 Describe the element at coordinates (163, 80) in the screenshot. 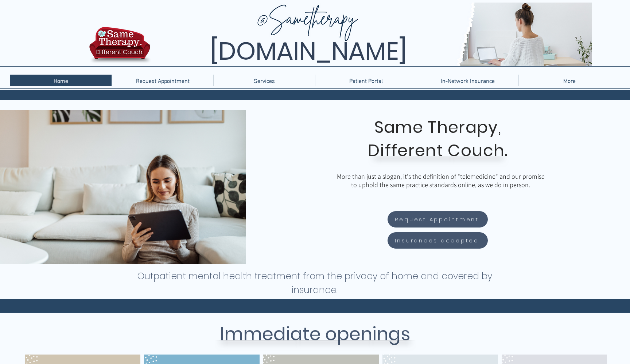

I see `p: Request Appointment` at that location.